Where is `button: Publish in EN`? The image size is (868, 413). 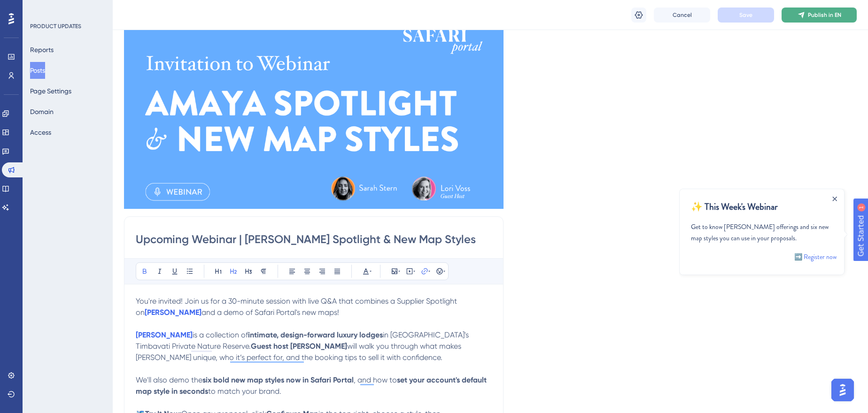
button: Publish in EN is located at coordinates (819, 15).